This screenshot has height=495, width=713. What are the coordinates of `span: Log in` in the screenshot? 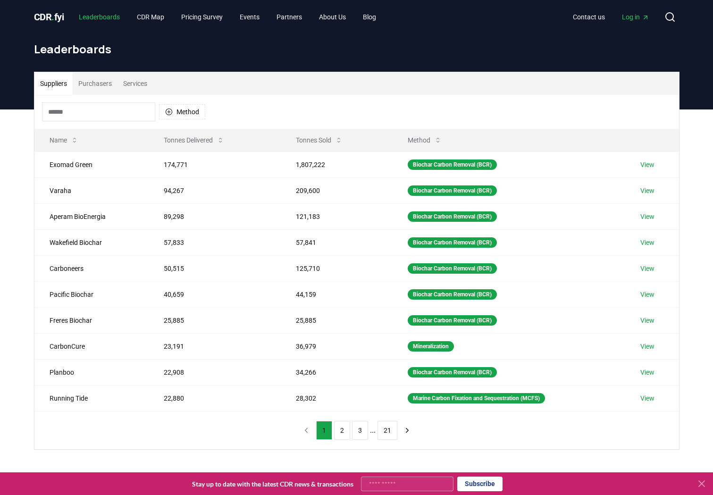 It's located at (635, 17).